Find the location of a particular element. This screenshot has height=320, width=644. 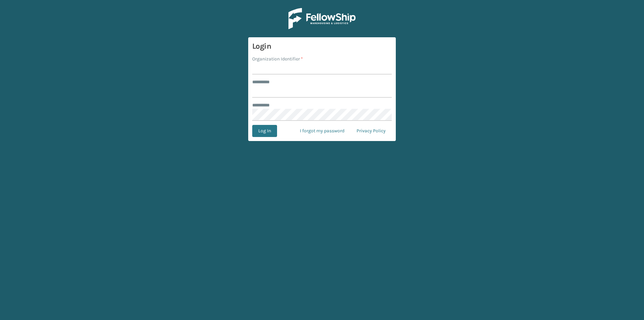

a: Privacy Policy is located at coordinates (371, 131).